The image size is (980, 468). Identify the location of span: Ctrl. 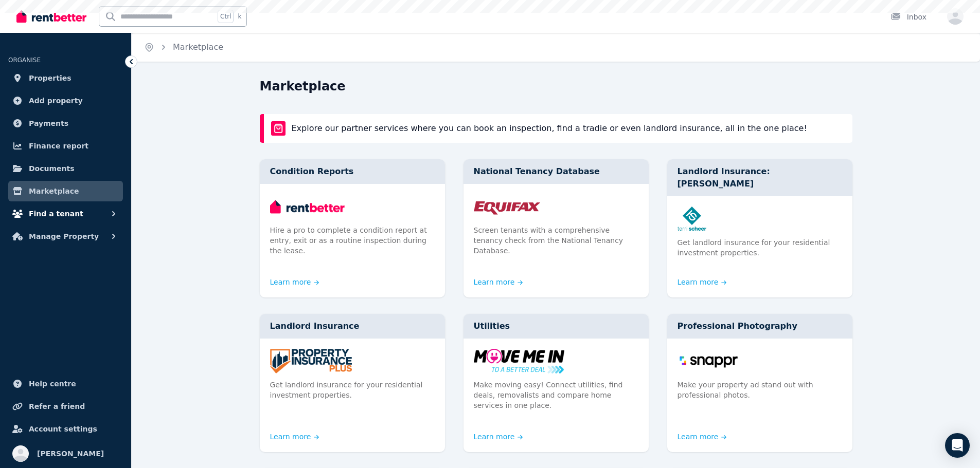
(226, 16).